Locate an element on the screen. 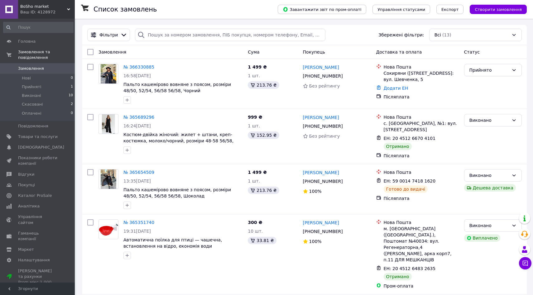 The image size is (533, 295). button: Чат з покупцем is located at coordinates (525, 263).